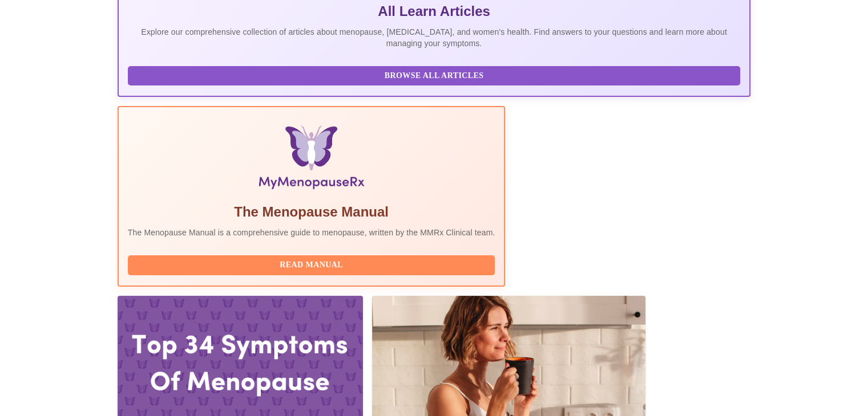 This screenshot has height=416, width=868. I want to click on button: Read Manual, so click(311, 265).